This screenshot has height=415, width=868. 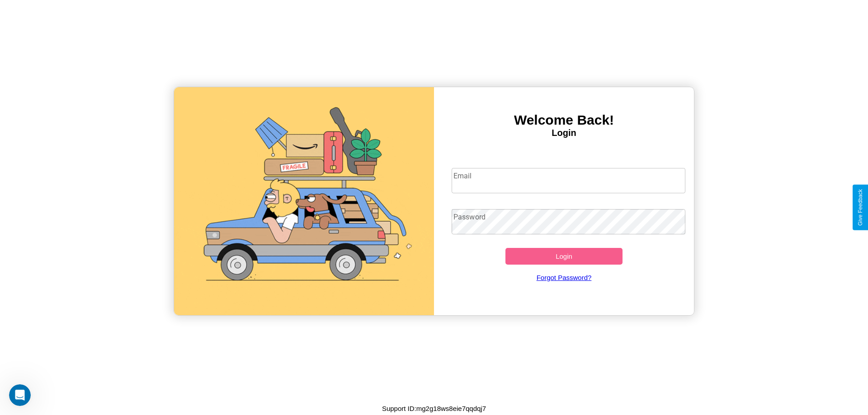 What do you see at coordinates (304, 201) in the screenshot?
I see `img: gif` at bounding box center [304, 201].